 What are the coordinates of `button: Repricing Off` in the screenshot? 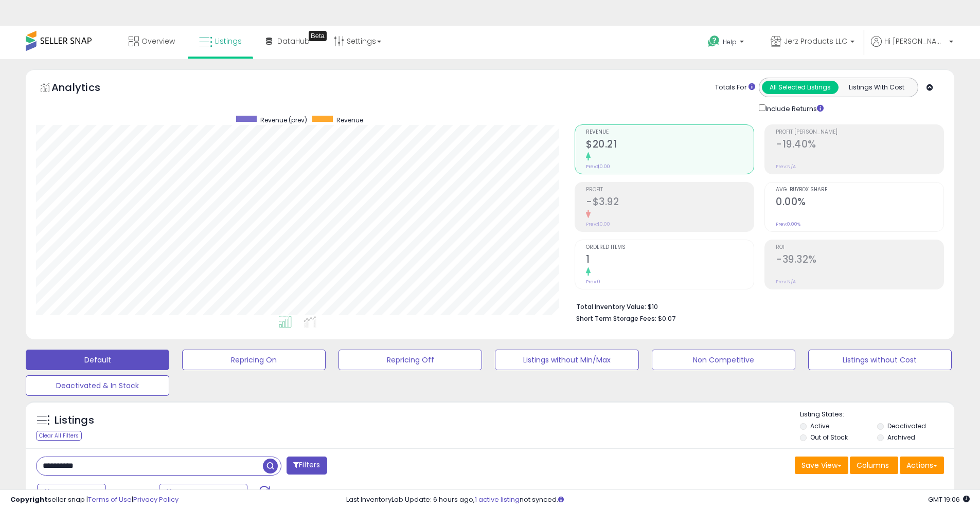 It's located at (410, 360).